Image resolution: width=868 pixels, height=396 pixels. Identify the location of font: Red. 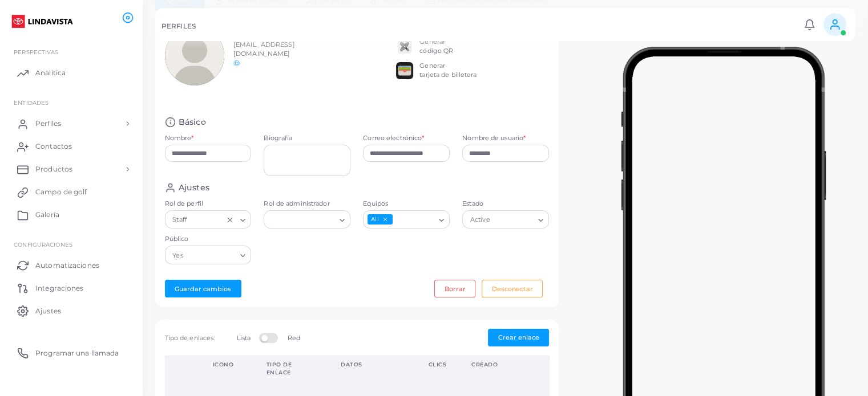
(294, 338).